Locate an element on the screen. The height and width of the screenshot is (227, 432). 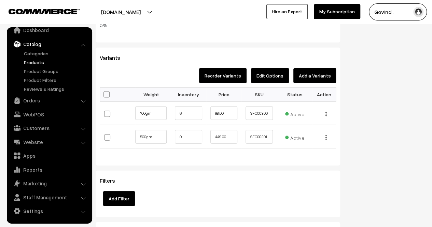
button: Govind . is located at coordinates (397, 12).